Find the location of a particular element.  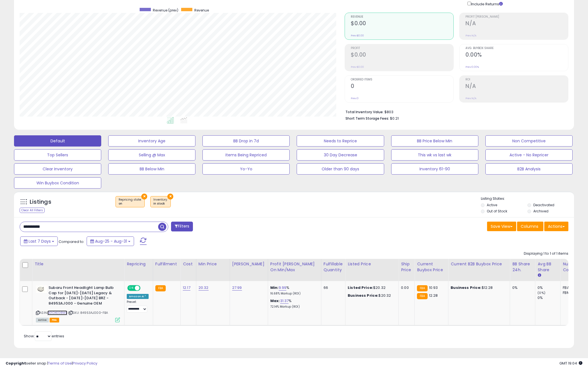

div: Avg BB Share is located at coordinates (548, 267).